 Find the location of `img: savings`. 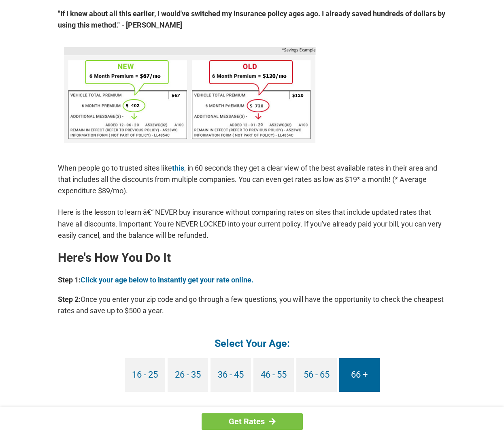

img: savings is located at coordinates (190, 95).